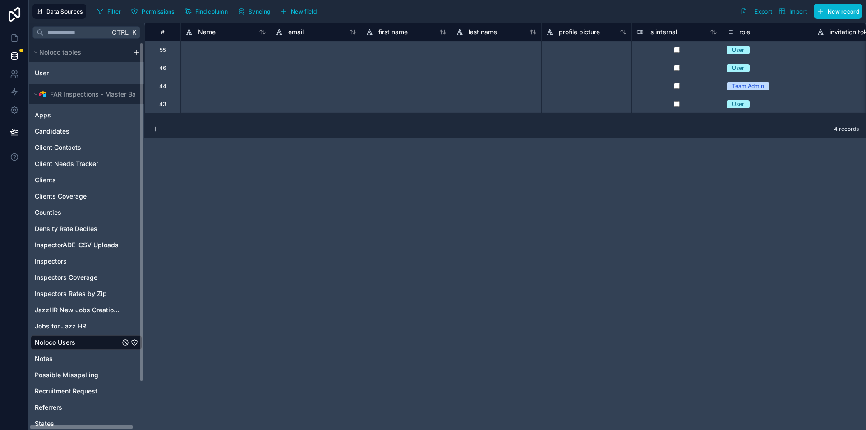 Image resolution: width=866 pixels, height=430 pixels. What do you see at coordinates (114, 11) in the screenshot?
I see `span: Filter` at bounding box center [114, 11].